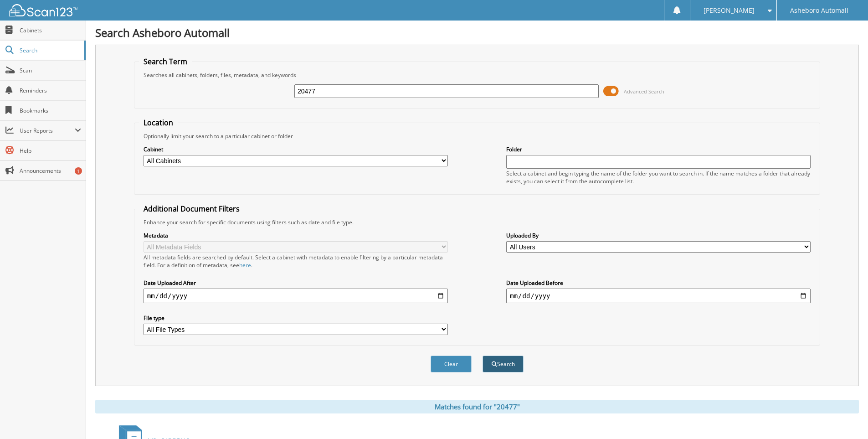 This screenshot has height=439, width=868. What do you see at coordinates (47, 130) in the screenshot?
I see `span: User Reports` at bounding box center [47, 130].